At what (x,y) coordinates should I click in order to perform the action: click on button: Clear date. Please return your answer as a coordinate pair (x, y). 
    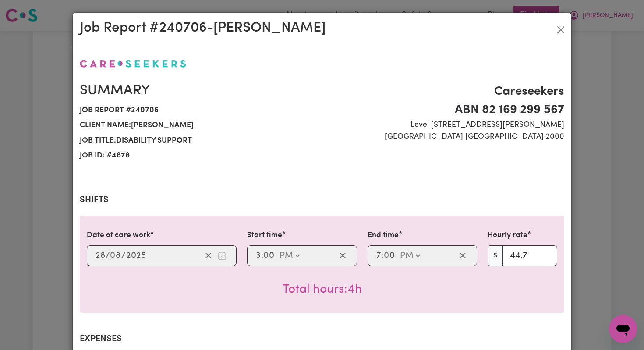
    Looking at the image, I should click on (208, 256).